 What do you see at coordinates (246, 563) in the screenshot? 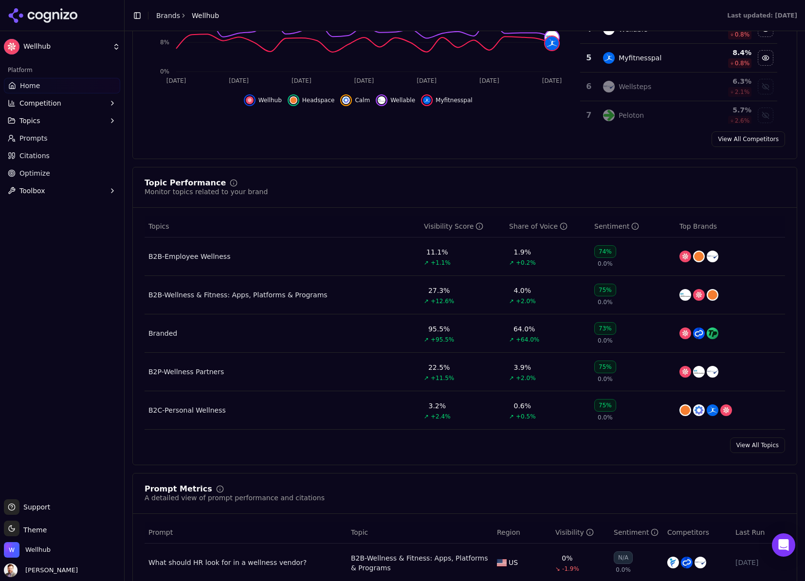
I see `a: What should HR look for in a wellness vendor?` at bounding box center [246, 563].